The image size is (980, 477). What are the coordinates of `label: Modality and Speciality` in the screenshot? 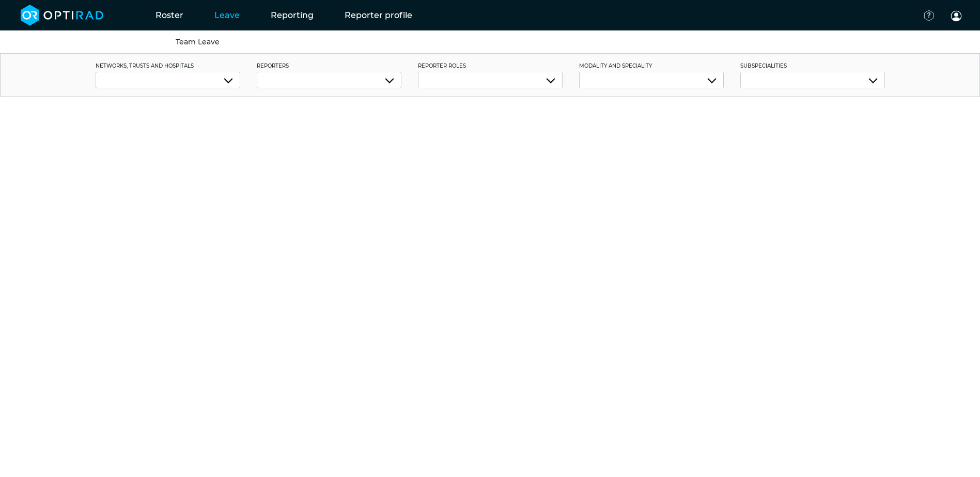 It's located at (651, 65).